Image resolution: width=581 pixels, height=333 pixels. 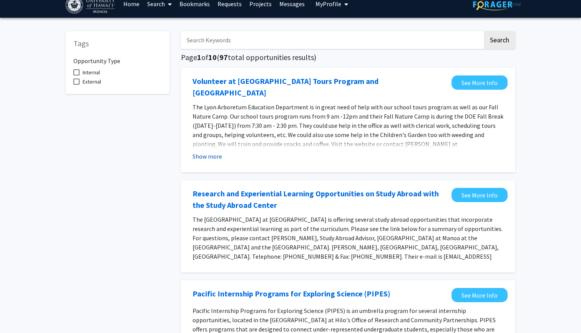 I want to click on span: 1, so click(x=199, y=57).